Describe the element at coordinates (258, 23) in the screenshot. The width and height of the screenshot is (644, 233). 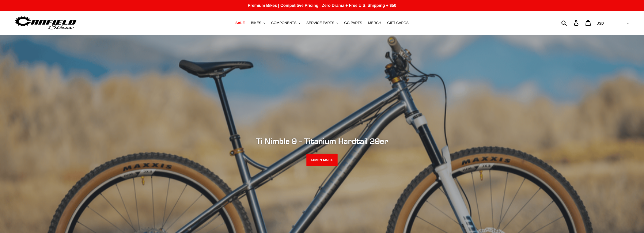
I see `button: BIKES` at that location.